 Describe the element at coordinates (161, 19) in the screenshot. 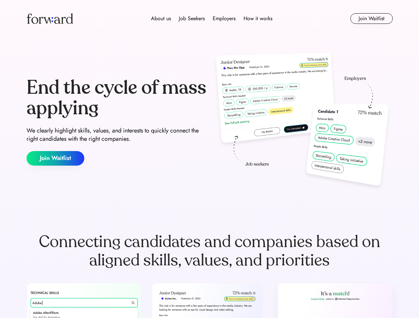

I see `div: About us` at that location.